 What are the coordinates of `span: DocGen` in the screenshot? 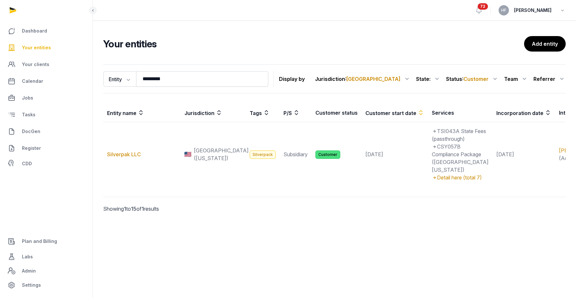 It's located at (31, 132).